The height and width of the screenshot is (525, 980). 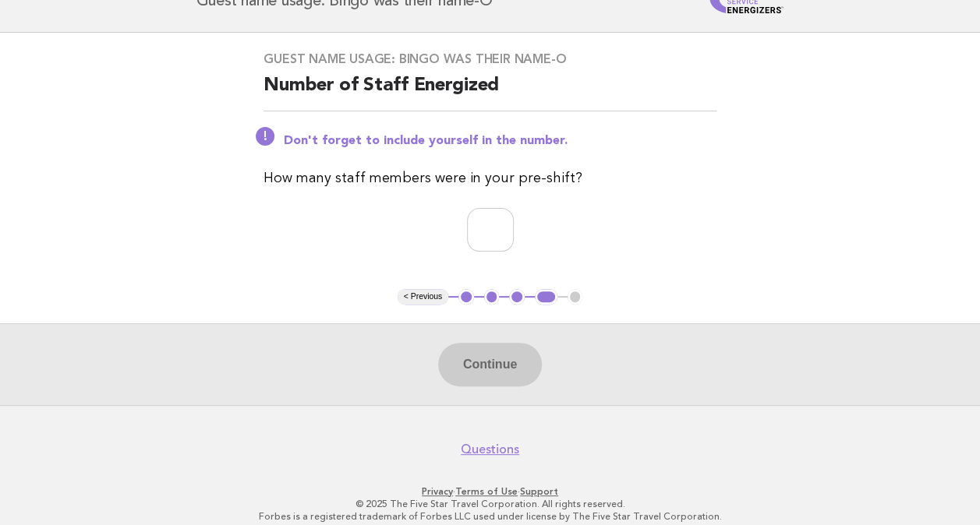 What do you see at coordinates (517, 297) in the screenshot?
I see `button: 3` at bounding box center [517, 297].